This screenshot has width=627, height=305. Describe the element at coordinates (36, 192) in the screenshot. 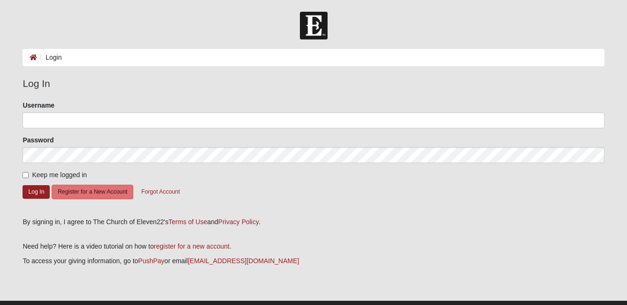

I see `button: Log In` at that location.